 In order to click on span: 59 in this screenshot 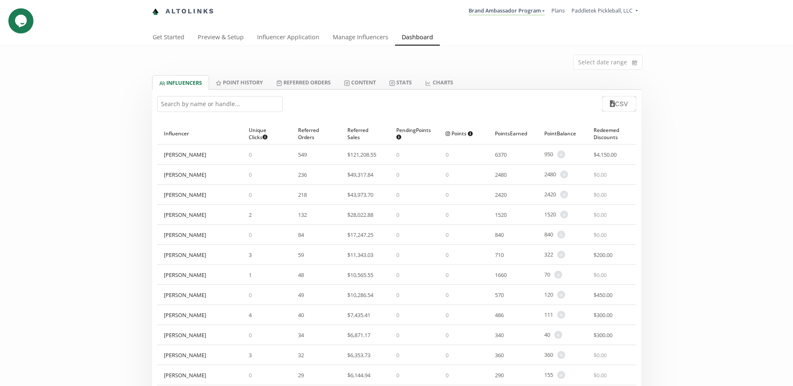, I will do `click(301, 255)`.